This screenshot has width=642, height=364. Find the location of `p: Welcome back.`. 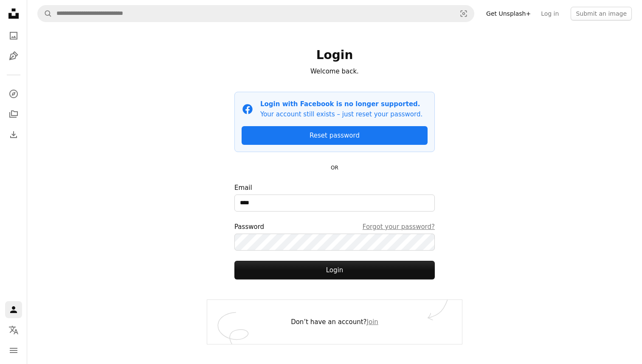

p: Welcome back. is located at coordinates (335, 72).